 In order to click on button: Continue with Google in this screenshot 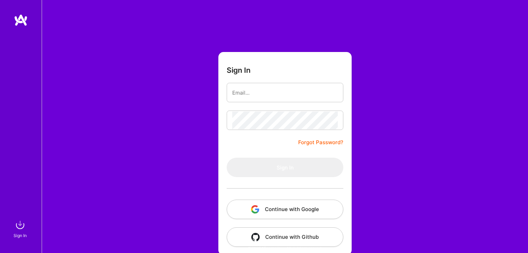, I will do `click(285, 210)`.